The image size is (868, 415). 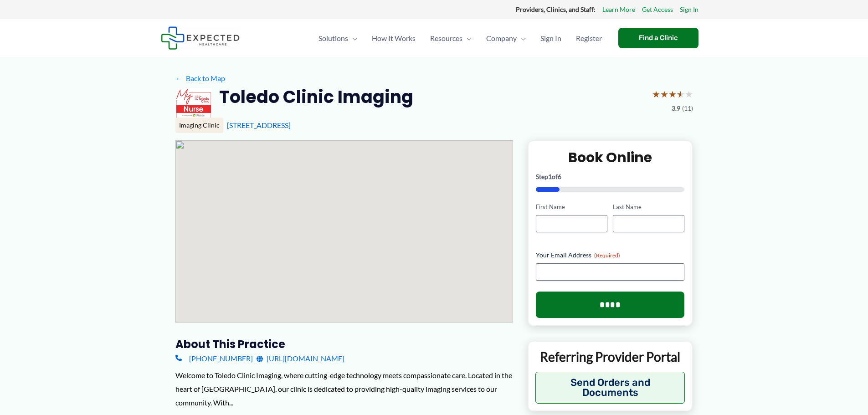 I want to click on nav: Primary Site Navigation, so click(x=460, y=38).